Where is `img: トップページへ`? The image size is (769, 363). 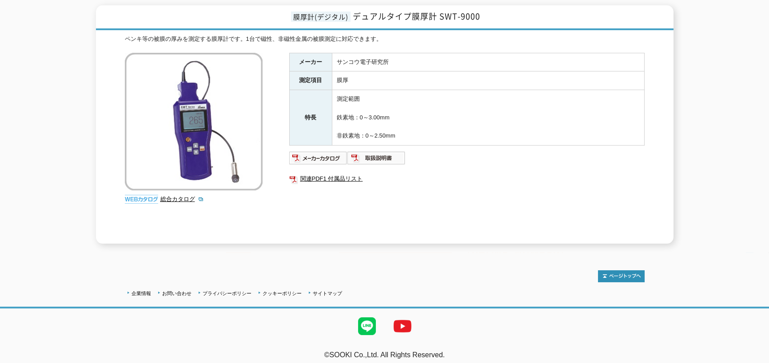 img: トップページへ is located at coordinates (621, 276).